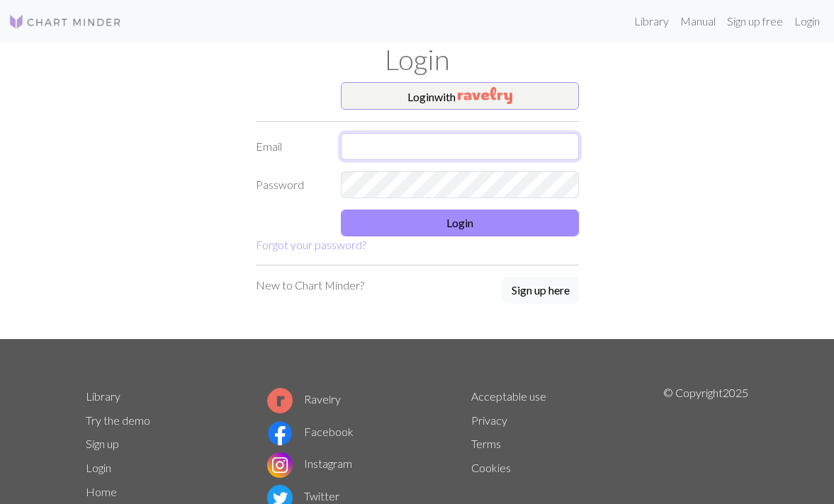  Describe the element at coordinates (489, 420) in the screenshot. I see `a: Privacy` at that location.